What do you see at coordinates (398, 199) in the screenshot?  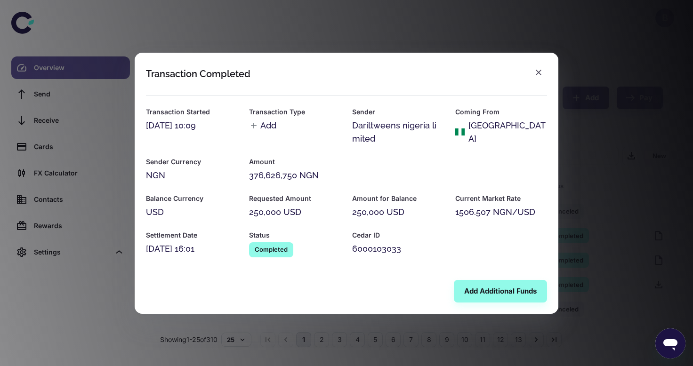 I see `h6: Amount for Balance` at bounding box center [398, 199].